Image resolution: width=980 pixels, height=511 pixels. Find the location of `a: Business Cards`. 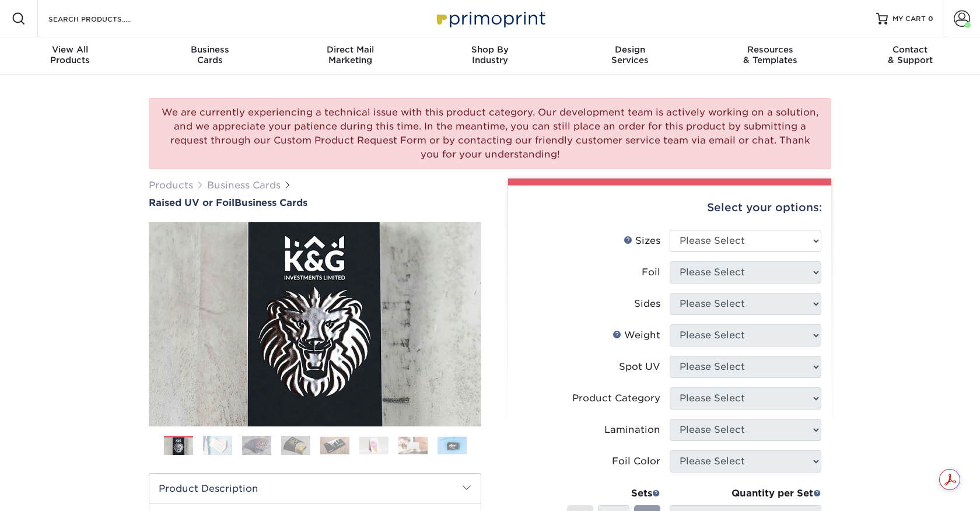

a: Business Cards is located at coordinates (244, 185).